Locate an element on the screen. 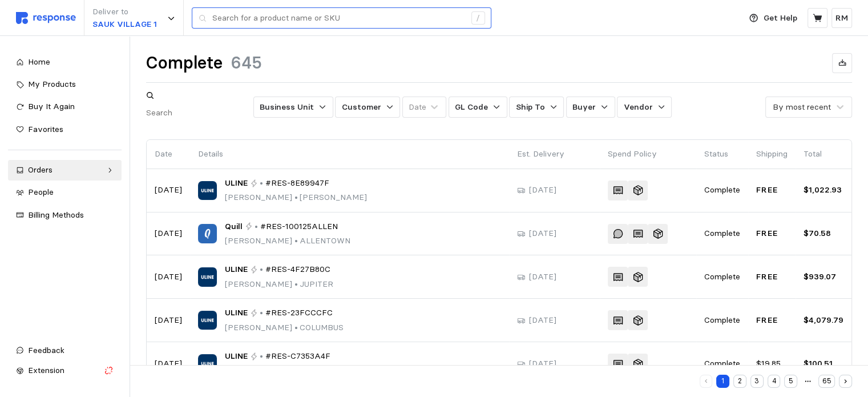  p: Est. Delivery is located at coordinates (554, 154).